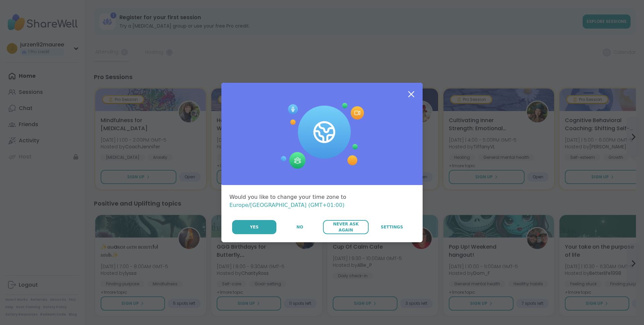 The image size is (644, 325). I want to click on img: Session Experience, so click(322, 136).